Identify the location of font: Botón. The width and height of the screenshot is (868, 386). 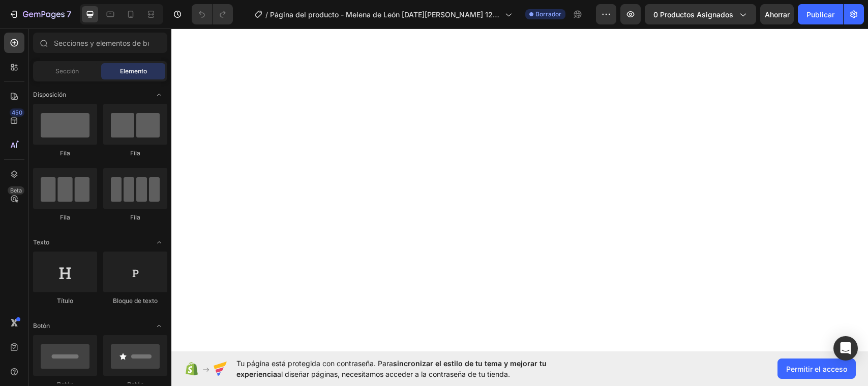
(41, 325).